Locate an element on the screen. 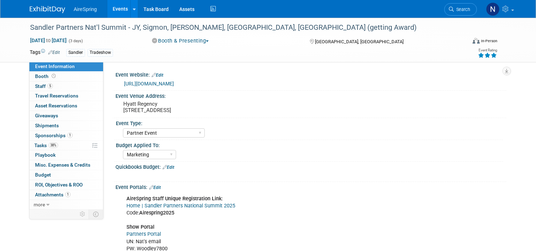 This screenshot has height=251, width=536. b: Airespring2025 is located at coordinates (156, 212).